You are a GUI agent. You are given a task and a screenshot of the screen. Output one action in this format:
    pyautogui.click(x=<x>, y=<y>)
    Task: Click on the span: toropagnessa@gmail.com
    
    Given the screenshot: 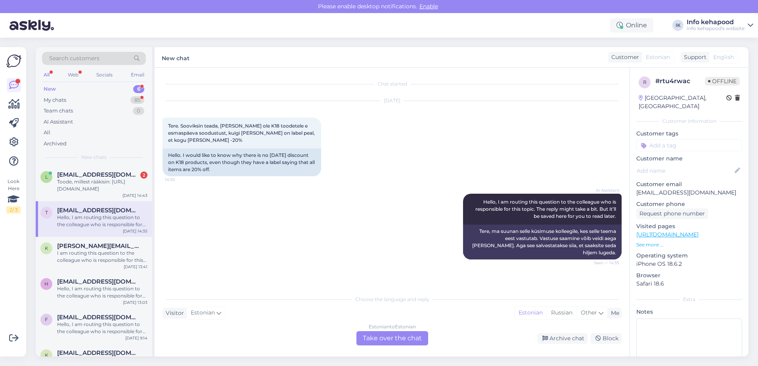 What is the action you would take?
    pyautogui.click(x=98, y=210)
    